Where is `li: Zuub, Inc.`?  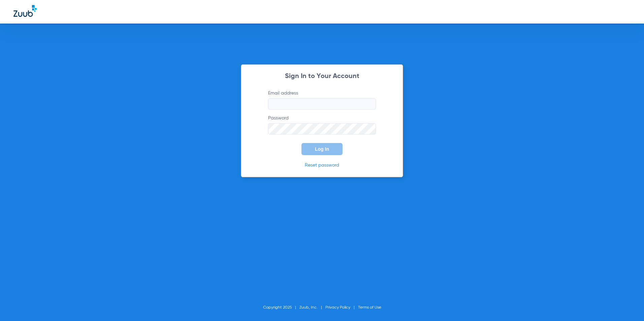
li: Zuub, Inc. is located at coordinates (312, 308).